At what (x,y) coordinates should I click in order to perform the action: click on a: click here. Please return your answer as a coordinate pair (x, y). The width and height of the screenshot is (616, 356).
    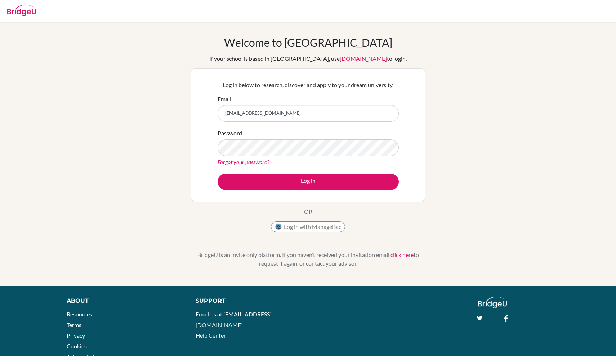
    Looking at the image, I should click on (402, 255).